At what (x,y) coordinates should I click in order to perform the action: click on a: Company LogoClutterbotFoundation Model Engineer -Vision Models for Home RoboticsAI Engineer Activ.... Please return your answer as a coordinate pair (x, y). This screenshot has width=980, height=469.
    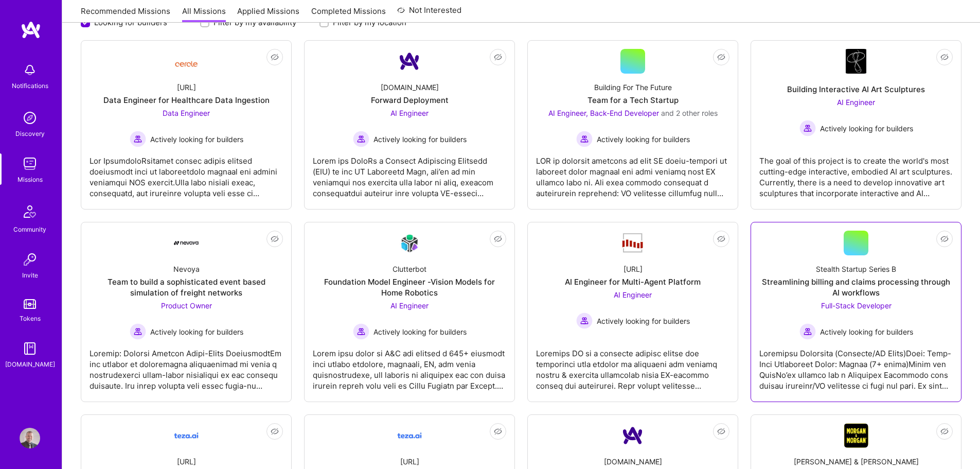
    Looking at the image, I should click on (410, 312).